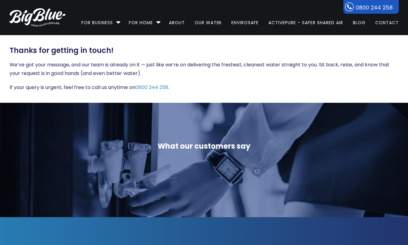  I want to click on p: If your query is urgent, feel free to call us anytime on ., so click(204, 87).